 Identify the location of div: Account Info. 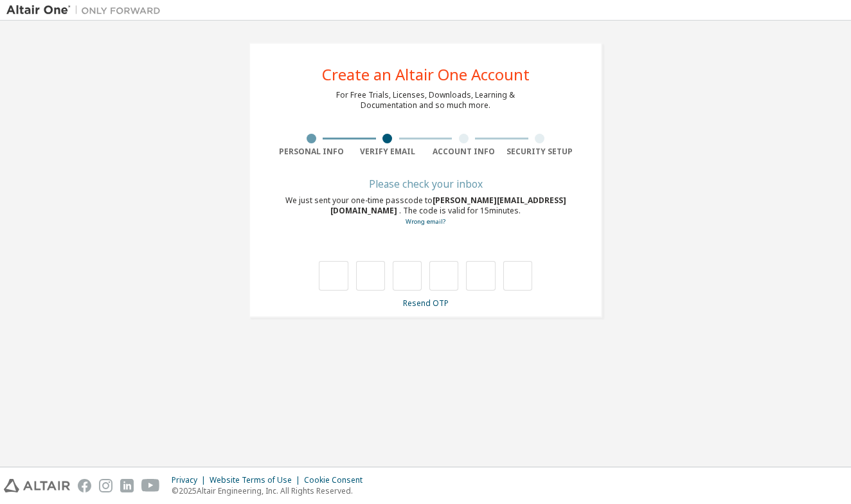
(464, 152).